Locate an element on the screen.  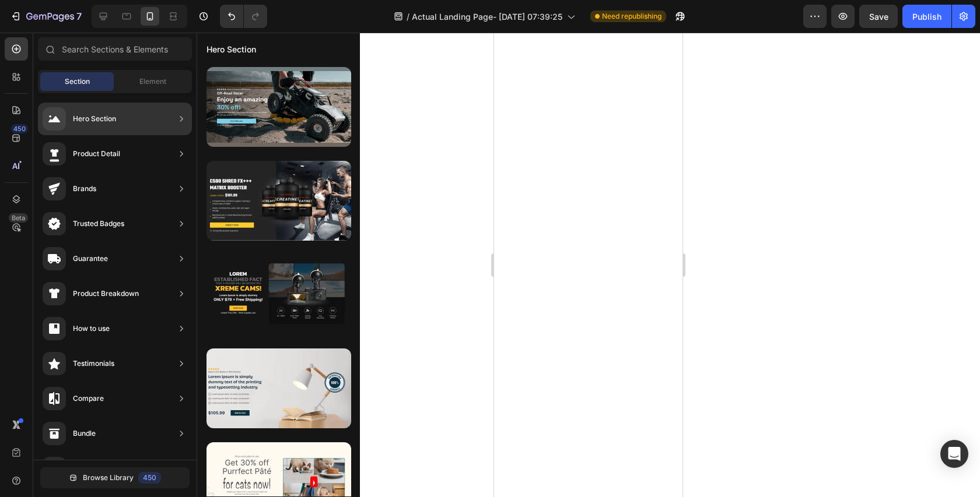
div: Compare is located at coordinates (88, 399).